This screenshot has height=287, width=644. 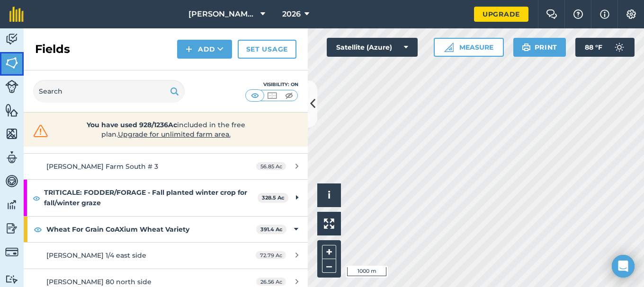 What do you see at coordinates (329, 224) in the screenshot?
I see `img: Four arrows, one pointing top left, one top right, one bottom right and the last bottom left` at bounding box center [329, 224].